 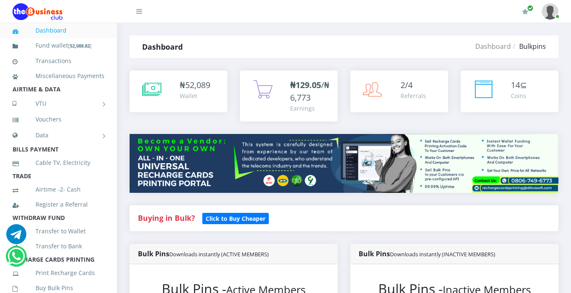 I want to click on a: Print Recharge Cards, so click(x=59, y=273).